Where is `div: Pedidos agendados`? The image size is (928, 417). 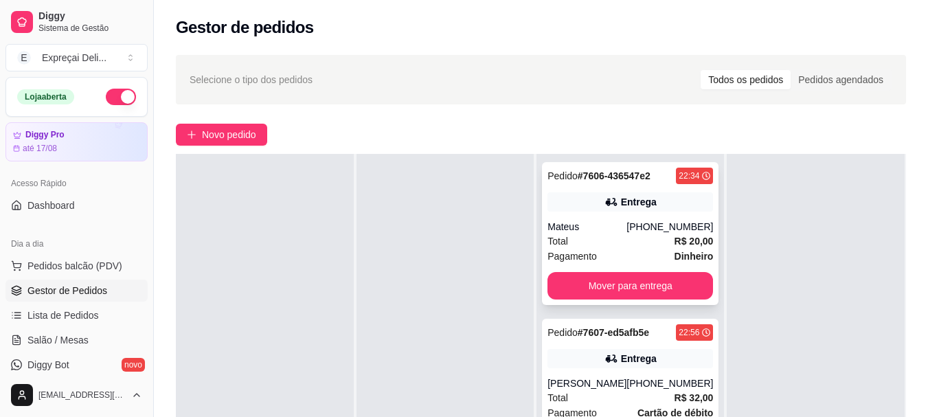
div: Pedidos agendados is located at coordinates (840, 80).